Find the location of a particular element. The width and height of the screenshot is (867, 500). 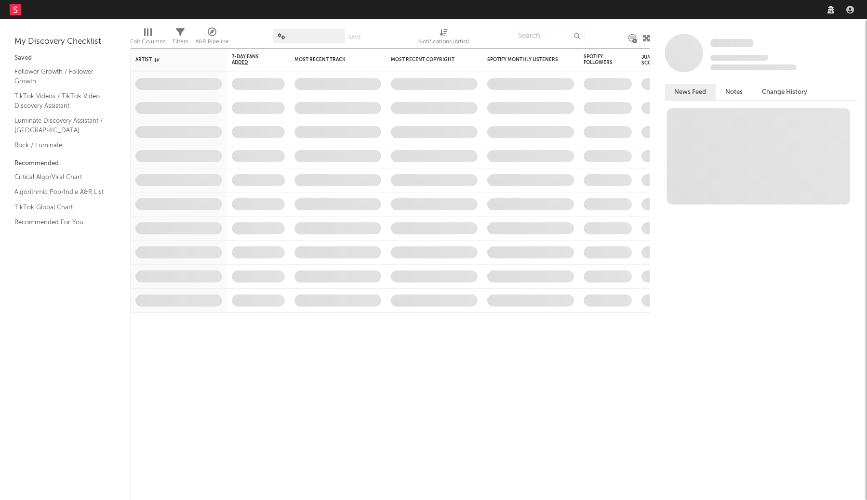

span: 0 fans last week is located at coordinates (753, 67).